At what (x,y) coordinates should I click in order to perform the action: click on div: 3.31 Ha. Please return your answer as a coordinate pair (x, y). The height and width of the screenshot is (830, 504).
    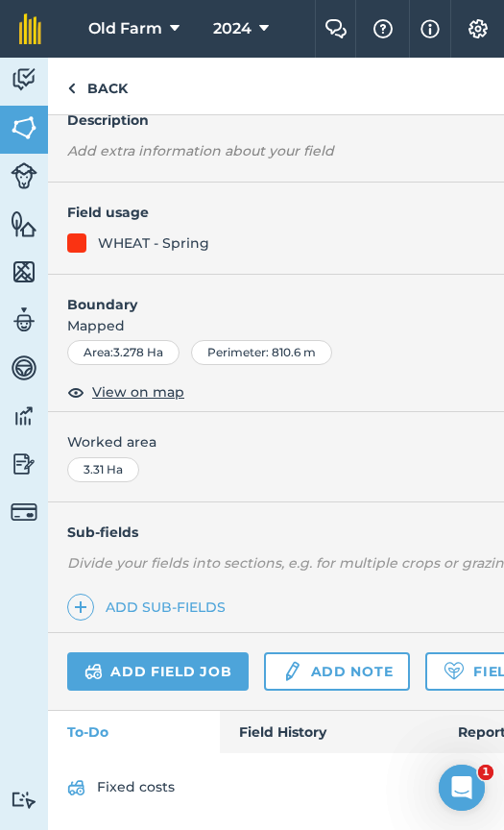
    Looking at the image, I should click on (103, 470).